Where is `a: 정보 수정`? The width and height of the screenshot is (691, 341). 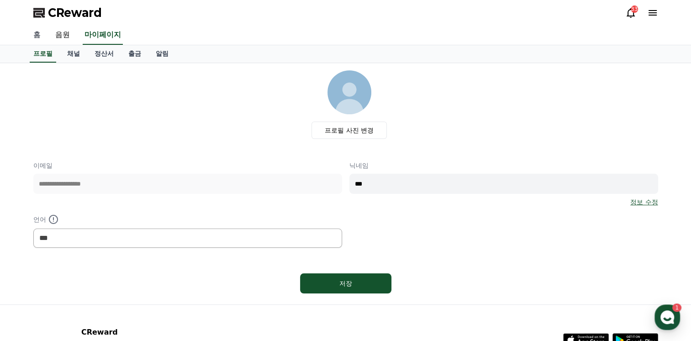 a: 정보 수정 is located at coordinates (644, 202).